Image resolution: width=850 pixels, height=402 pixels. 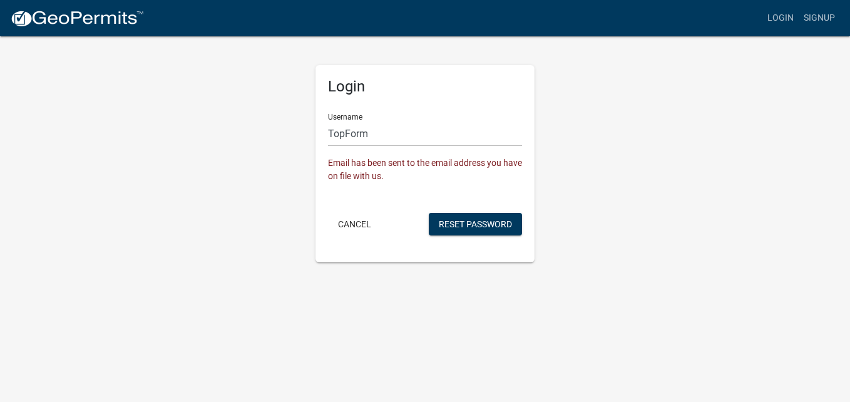 I want to click on div: Email has been sent to the email address you have on file with us., so click(x=425, y=170).